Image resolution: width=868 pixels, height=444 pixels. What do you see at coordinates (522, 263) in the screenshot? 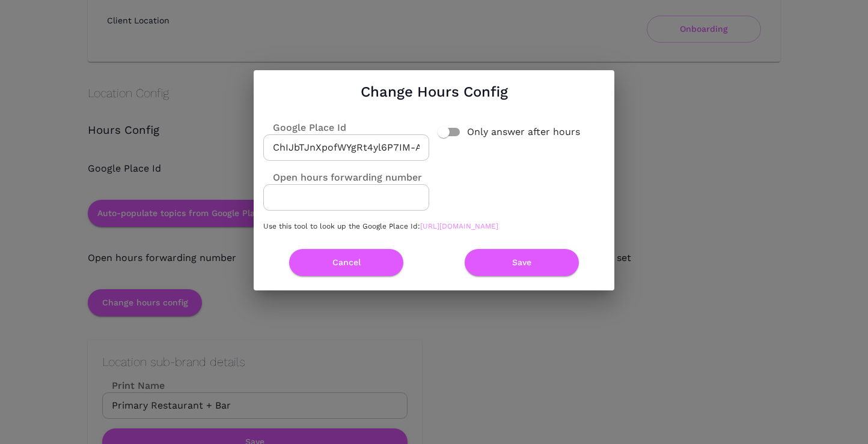
I see `button: Save` at bounding box center [522, 263].